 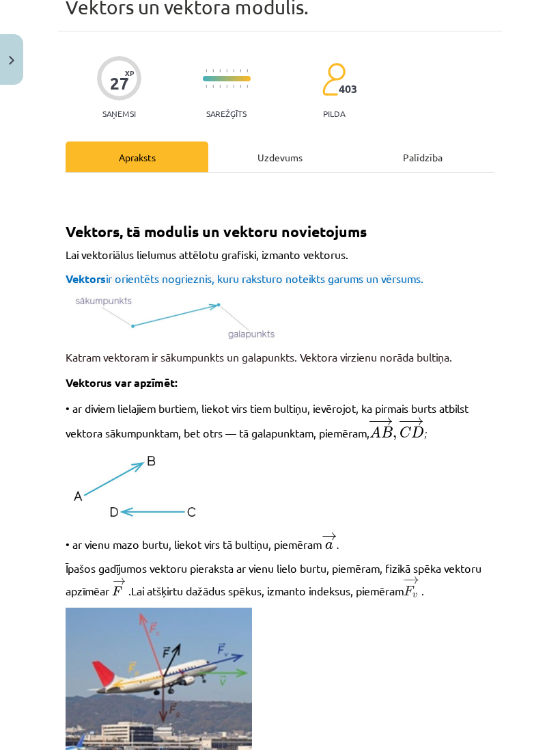 I want to click on div: Palīdzība, so click(x=423, y=156).